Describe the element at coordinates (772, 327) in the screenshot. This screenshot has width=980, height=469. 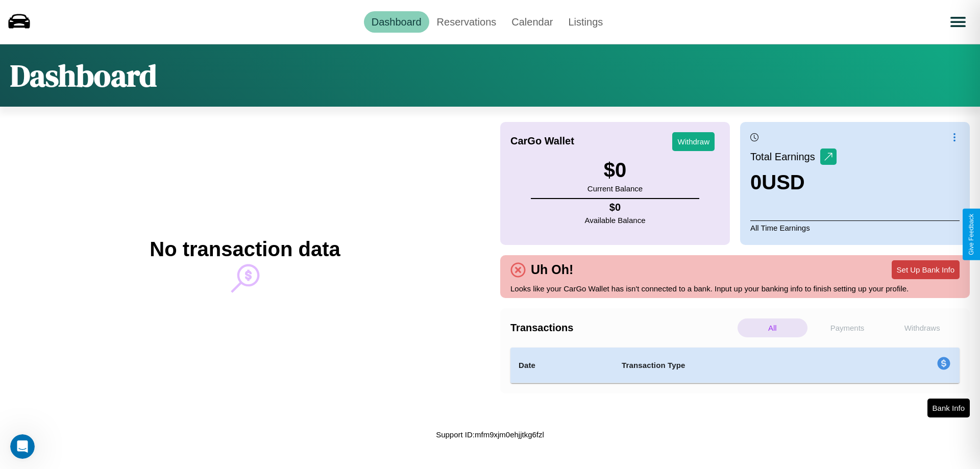
I see `p: All` at that location.